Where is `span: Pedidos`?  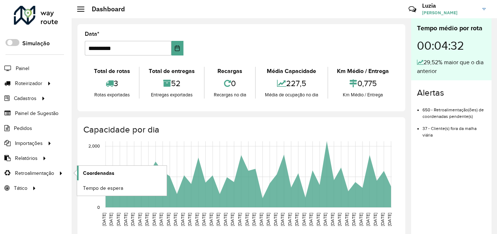
span: Pedidos is located at coordinates (23, 128).